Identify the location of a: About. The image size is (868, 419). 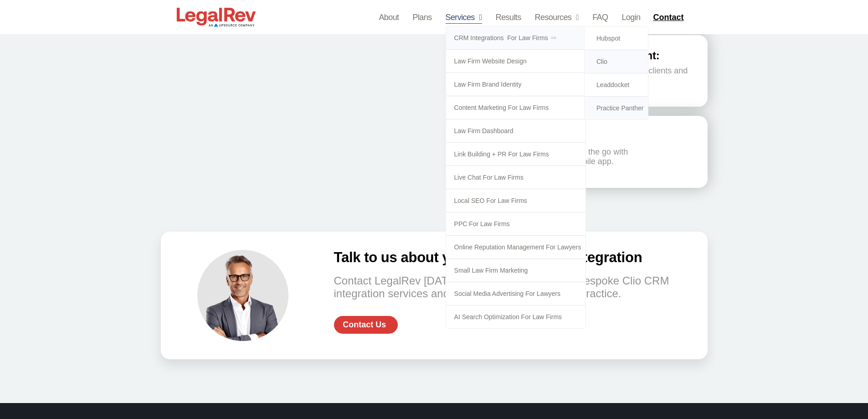
(389, 18).